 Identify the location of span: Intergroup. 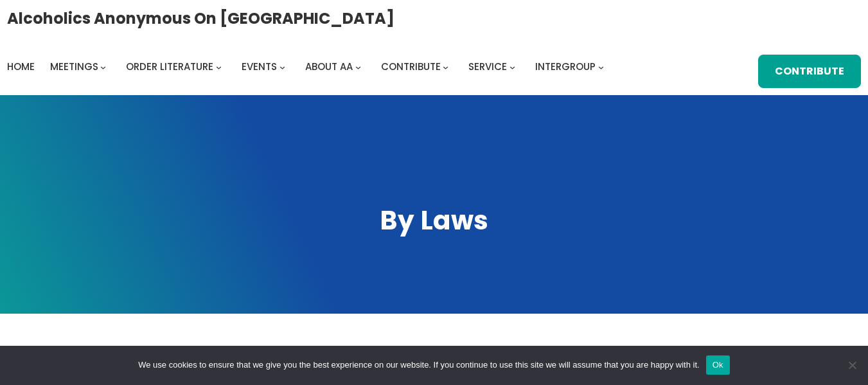
(566, 67).